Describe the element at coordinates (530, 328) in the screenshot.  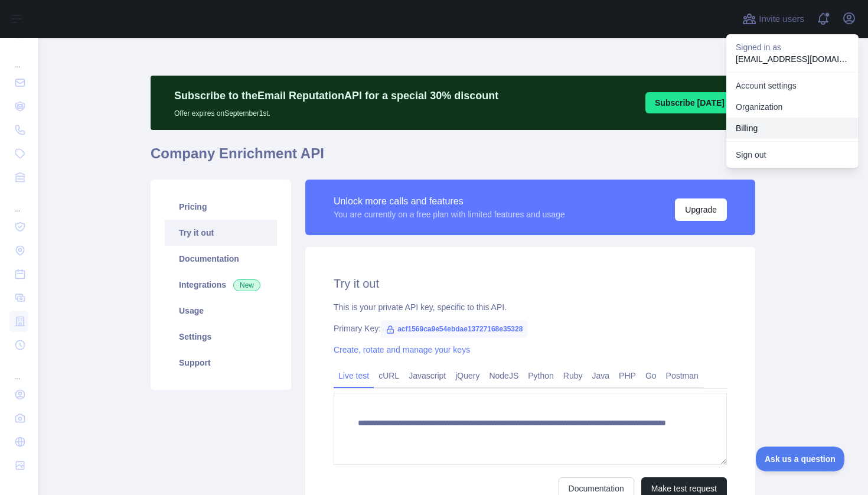
I see `div: Primary Key:` at that location.